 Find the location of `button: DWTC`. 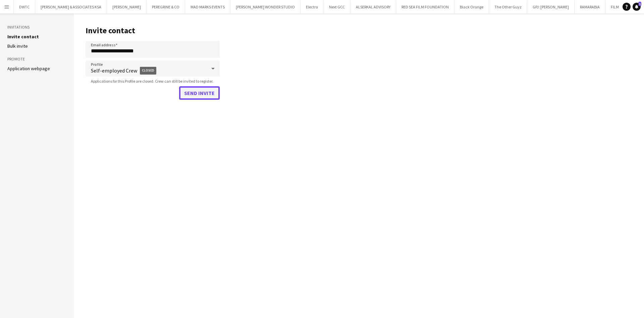

button: DWTC is located at coordinates (25, 7).